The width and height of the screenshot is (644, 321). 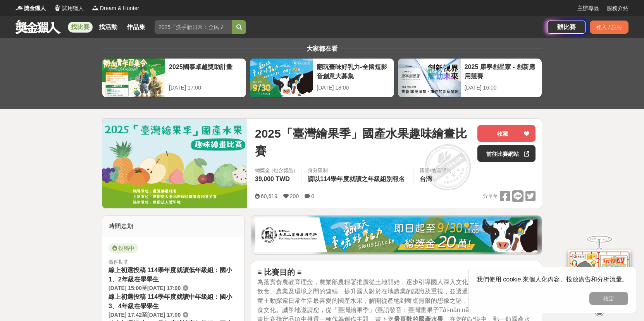 I want to click on span: 39,000 TWD, so click(x=272, y=179).